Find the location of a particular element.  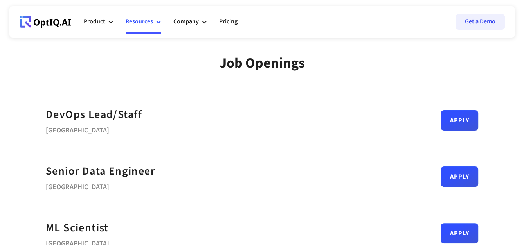

a: Get a Demo is located at coordinates (480, 22).